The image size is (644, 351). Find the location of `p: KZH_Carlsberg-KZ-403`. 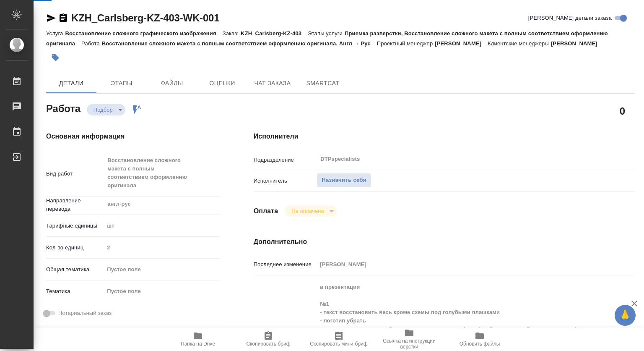

p: KZH_Carlsberg-KZ-403 is located at coordinates (274, 33).